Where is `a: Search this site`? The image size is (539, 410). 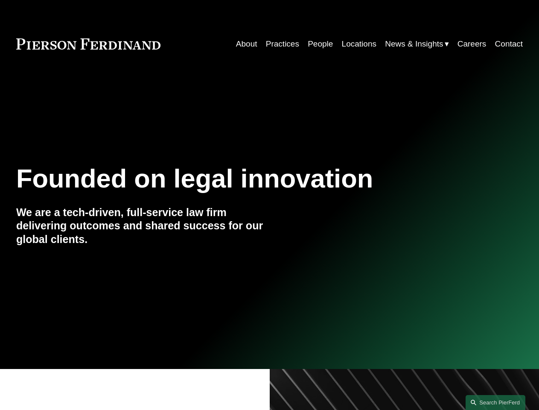 a: Search this site is located at coordinates (496, 402).